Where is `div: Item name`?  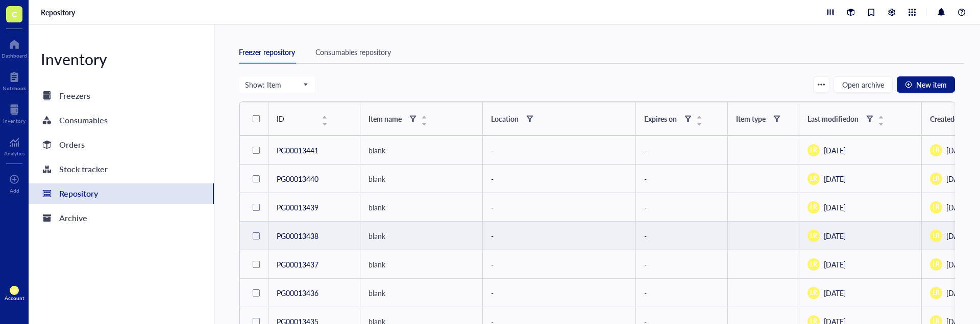 div: Item name is located at coordinates (385, 118).